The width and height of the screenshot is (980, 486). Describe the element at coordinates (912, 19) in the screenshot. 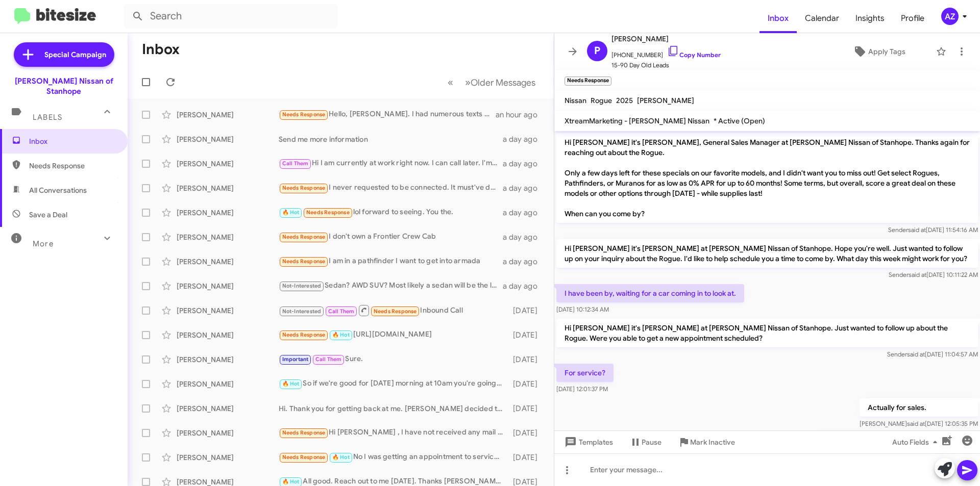

I see `span: Profile` at that location.